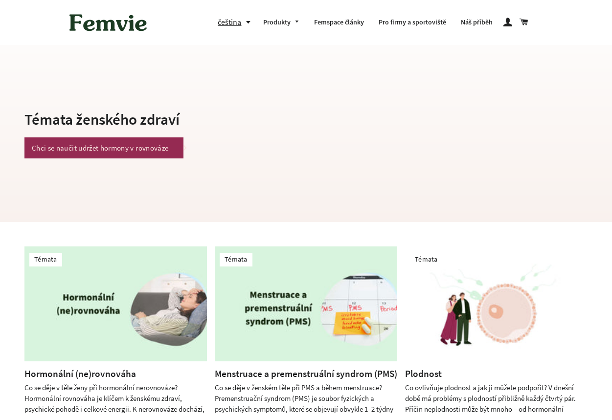 The width and height of the screenshot is (612, 420). What do you see at coordinates (412, 22) in the screenshot?
I see `a: Pro firmy a sportoviště` at bounding box center [412, 22].